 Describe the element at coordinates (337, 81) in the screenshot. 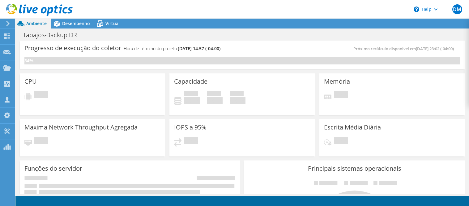

I see `h3: Memória` at that location.